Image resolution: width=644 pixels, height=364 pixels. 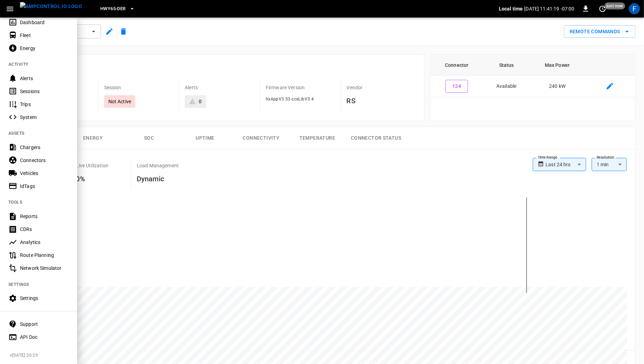 What do you see at coordinates (44, 298) in the screenshot?
I see `div: Settings` at bounding box center [44, 298].